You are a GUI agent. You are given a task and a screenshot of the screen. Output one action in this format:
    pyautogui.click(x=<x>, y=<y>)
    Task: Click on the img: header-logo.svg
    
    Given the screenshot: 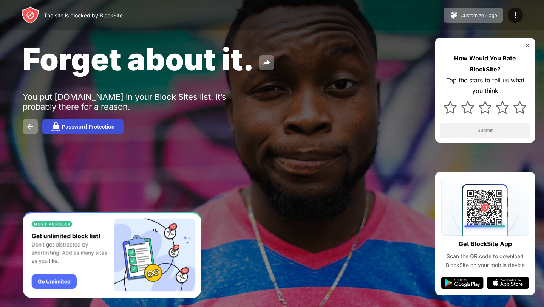 What is the action you would take?
    pyautogui.click(x=30, y=15)
    